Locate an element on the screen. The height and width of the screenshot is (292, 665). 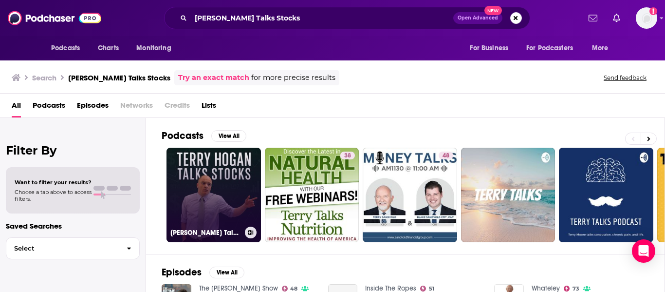
span: Charts is located at coordinates (108, 48).